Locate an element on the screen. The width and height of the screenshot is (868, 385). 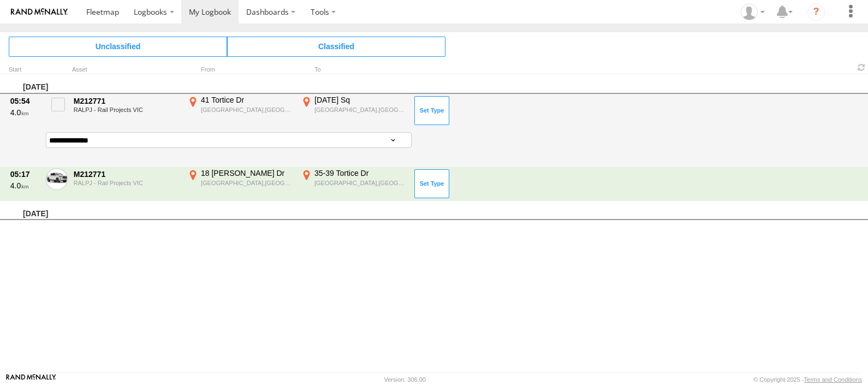
div: From is located at coordinates (240, 70).